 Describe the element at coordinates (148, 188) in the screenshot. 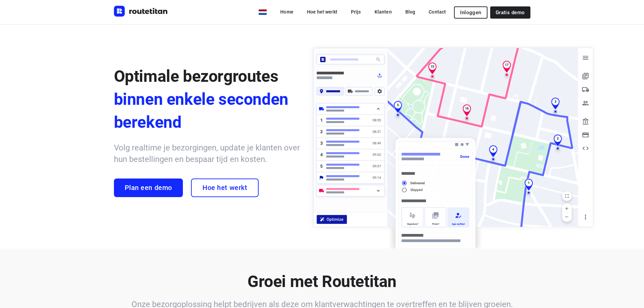

I see `a: Plan een demo` at that location.